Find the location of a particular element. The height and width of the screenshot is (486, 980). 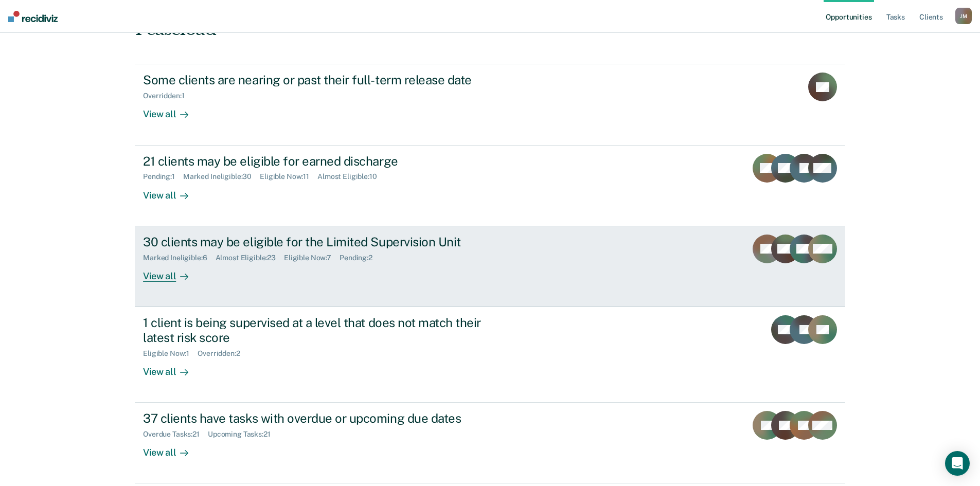

div: J M is located at coordinates (963, 16).